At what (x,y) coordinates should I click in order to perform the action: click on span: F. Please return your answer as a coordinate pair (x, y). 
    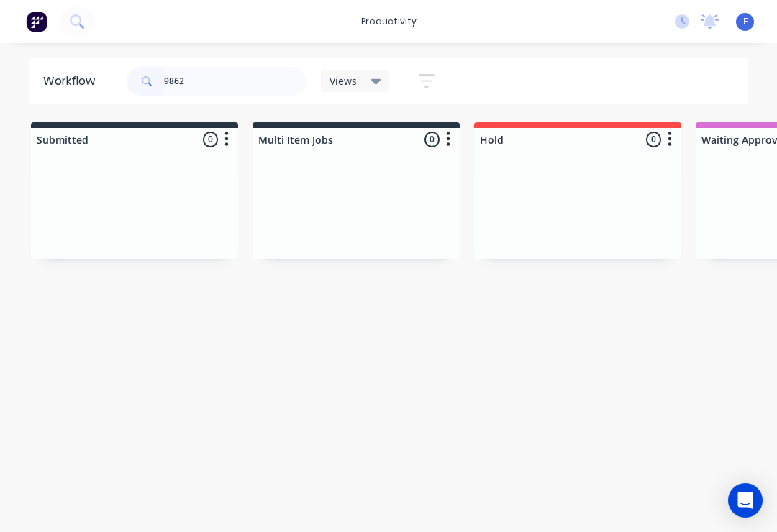
    Looking at the image, I should click on (746, 21).